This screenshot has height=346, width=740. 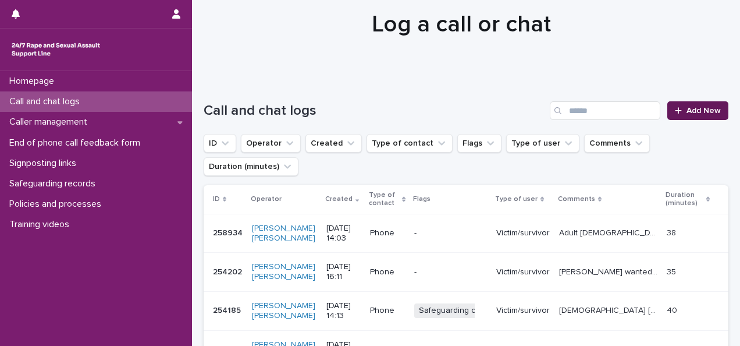 What do you see at coordinates (51, 122) in the screenshot?
I see `p: Caller management` at bounding box center [51, 122].